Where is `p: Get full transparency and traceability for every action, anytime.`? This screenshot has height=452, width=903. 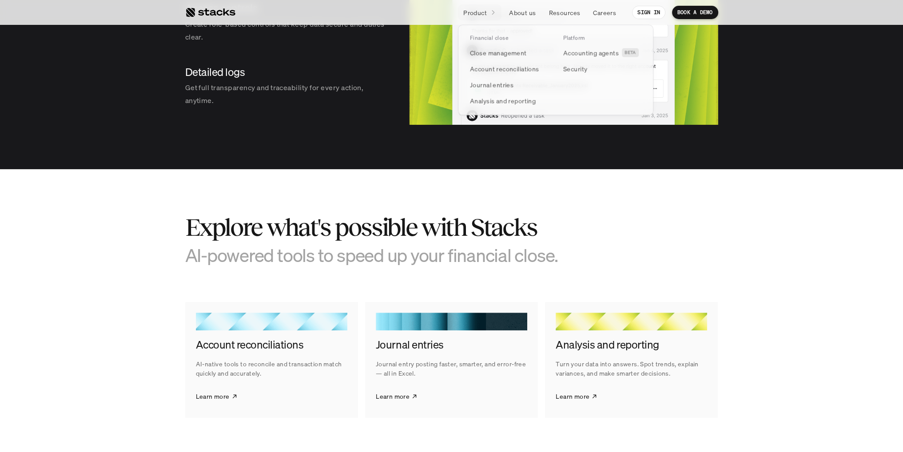 p: Get full transparency and traceability for every action, anytime. is located at coordinates (288, 94).